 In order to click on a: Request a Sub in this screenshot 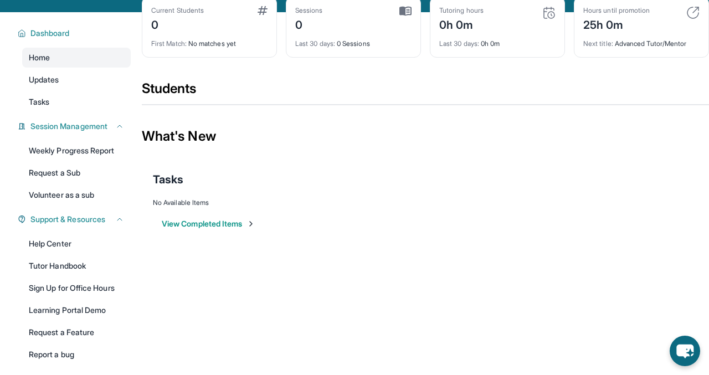, I will do `click(76, 173)`.